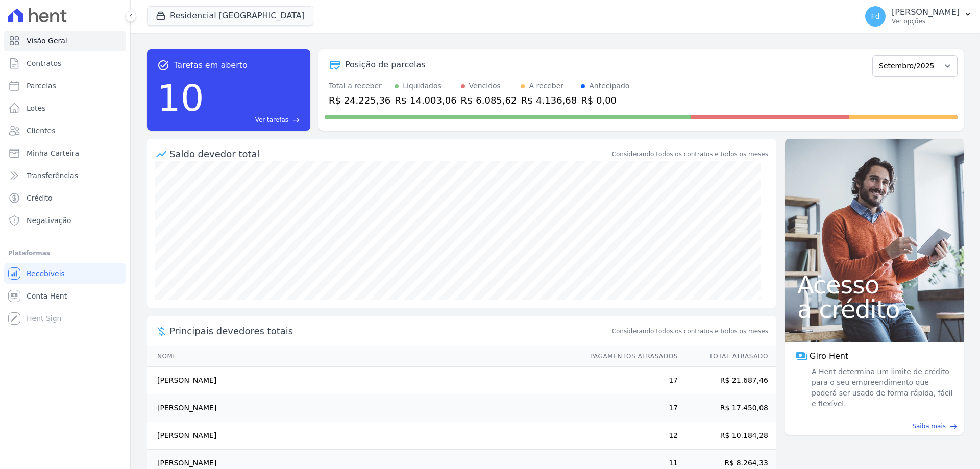 The width and height of the screenshot is (980, 469). I want to click on div: 10, so click(180, 98).